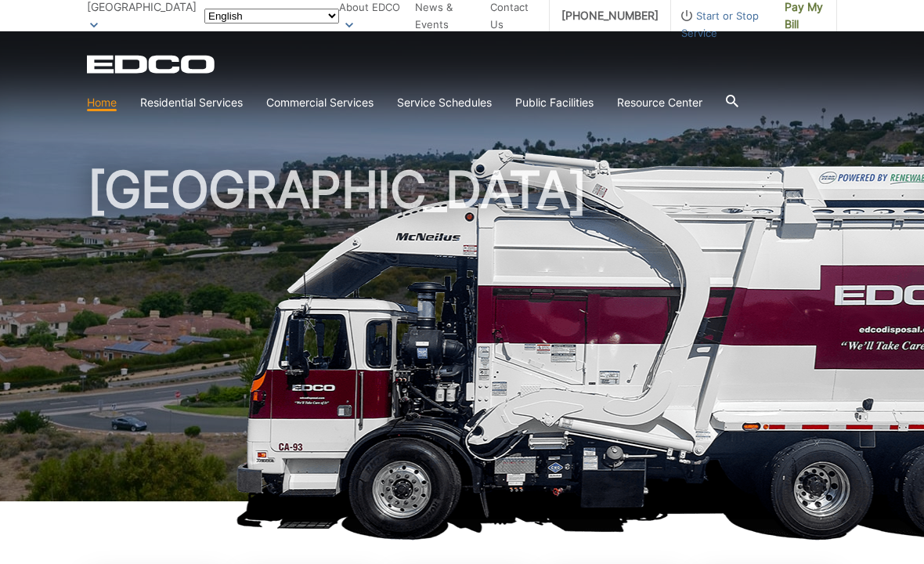  I want to click on a: EDCD logo. Return to the homepage., so click(152, 64).